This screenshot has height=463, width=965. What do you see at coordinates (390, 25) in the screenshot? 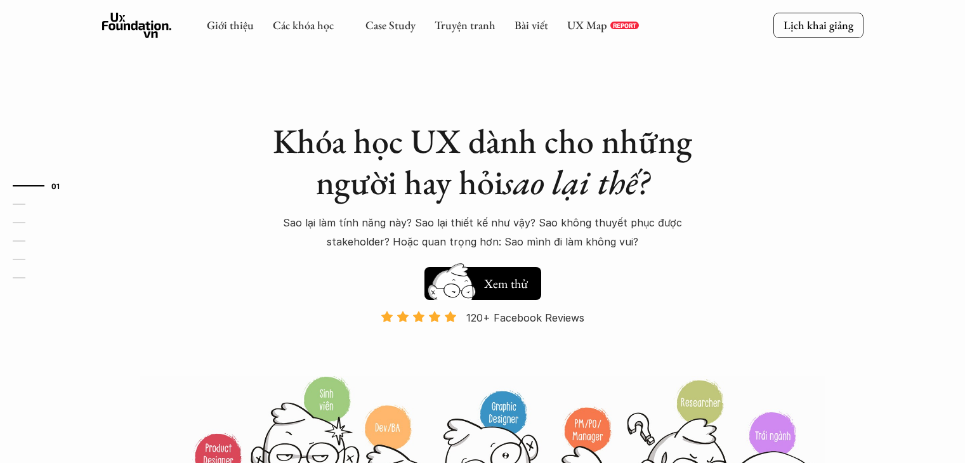
I see `a: Case Study` at bounding box center [390, 25].